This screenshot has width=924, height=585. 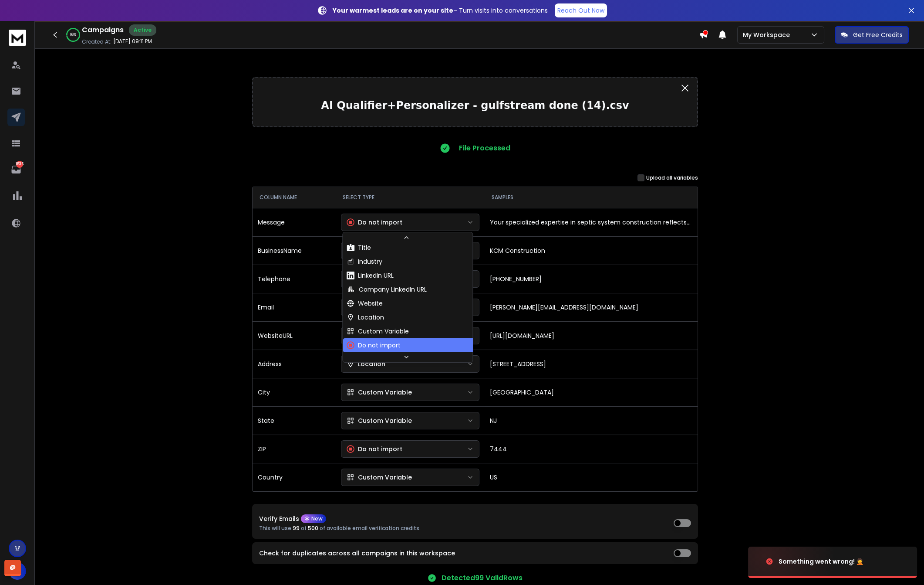 What do you see at coordinates (482, 578) in the screenshot?
I see `p: Detected 99 Valid Rows` at bounding box center [482, 578].